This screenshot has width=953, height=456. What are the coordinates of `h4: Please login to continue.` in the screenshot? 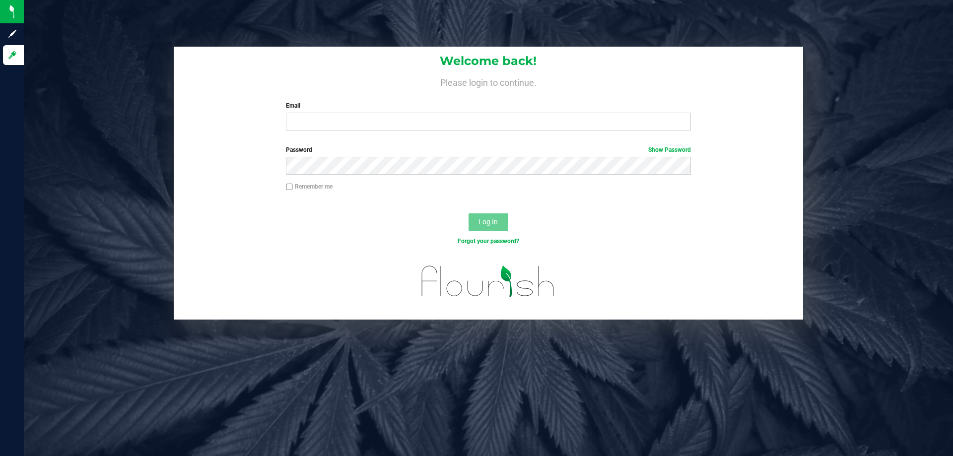 It's located at (489, 81).